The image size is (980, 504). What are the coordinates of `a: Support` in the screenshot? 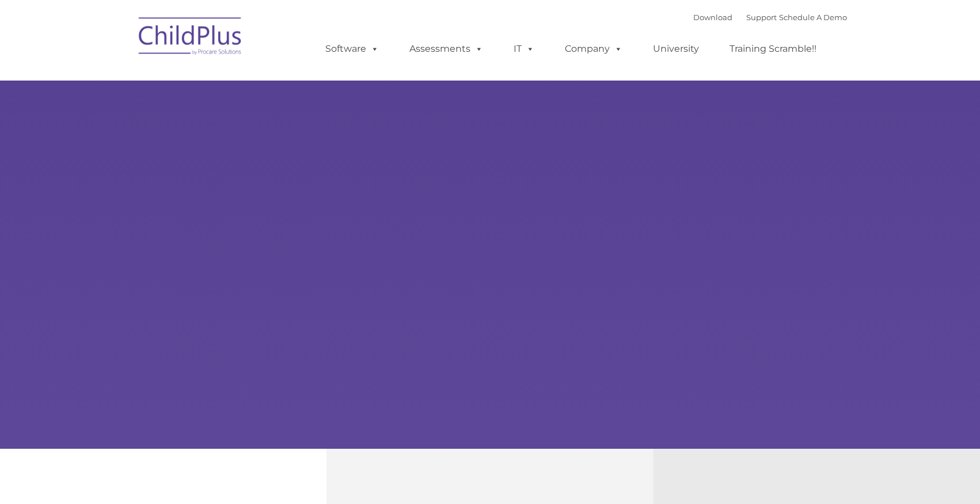 It's located at (761, 17).